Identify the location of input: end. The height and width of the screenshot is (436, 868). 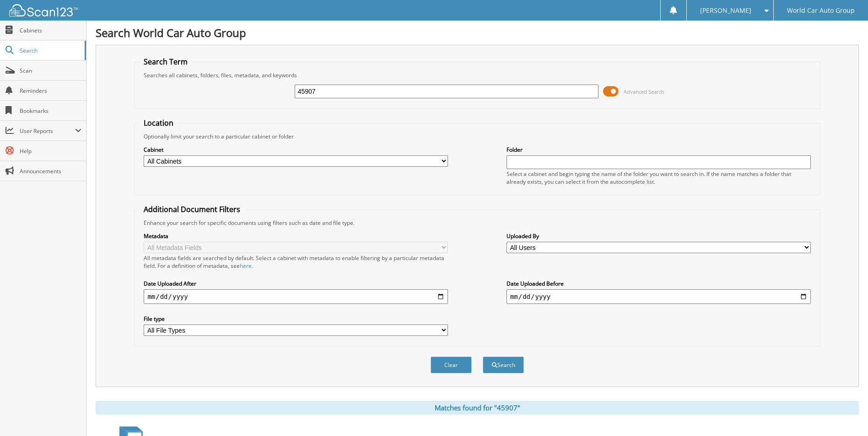
(658, 297).